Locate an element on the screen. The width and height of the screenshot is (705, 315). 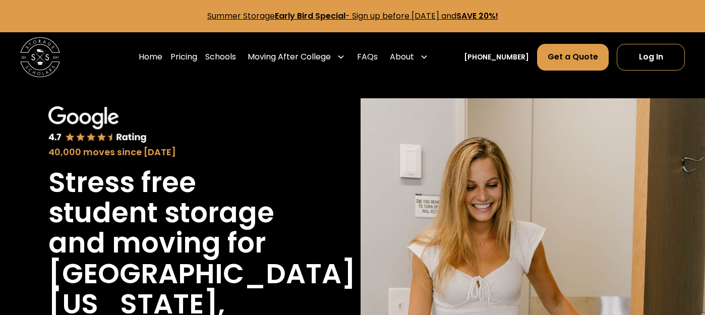
a: Pricing is located at coordinates (184, 57).